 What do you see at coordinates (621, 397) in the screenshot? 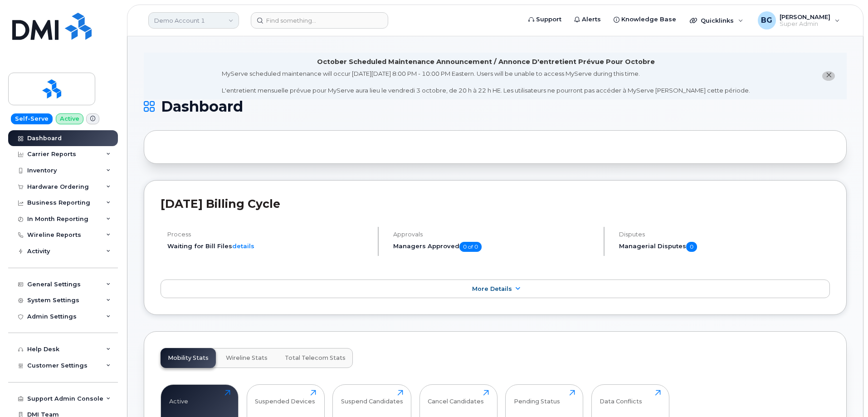
I see `div: Data Conflicts` at bounding box center [621, 397].